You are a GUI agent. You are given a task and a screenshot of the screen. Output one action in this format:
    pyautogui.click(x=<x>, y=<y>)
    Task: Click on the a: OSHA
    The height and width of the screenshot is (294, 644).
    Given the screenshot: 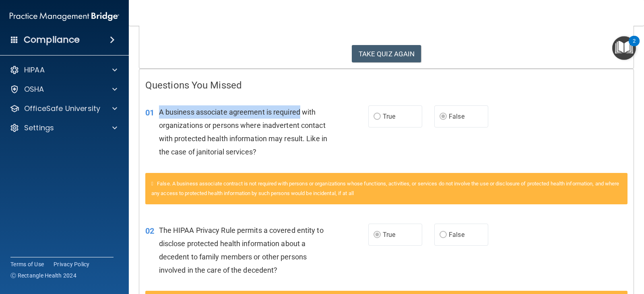 What is the action you would take?
    pyautogui.click(x=63, y=90)
    